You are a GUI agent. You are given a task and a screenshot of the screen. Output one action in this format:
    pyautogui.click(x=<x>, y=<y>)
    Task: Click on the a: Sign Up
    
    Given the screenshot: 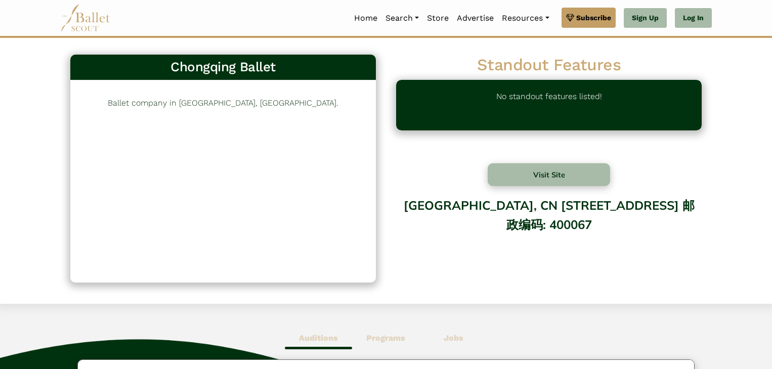 What is the action you would take?
    pyautogui.click(x=645, y=18)
    